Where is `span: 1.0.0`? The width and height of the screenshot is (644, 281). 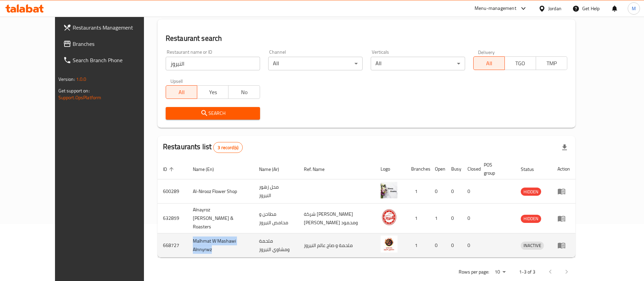 span: 1.0.0 is located at coordinates (81, 79).